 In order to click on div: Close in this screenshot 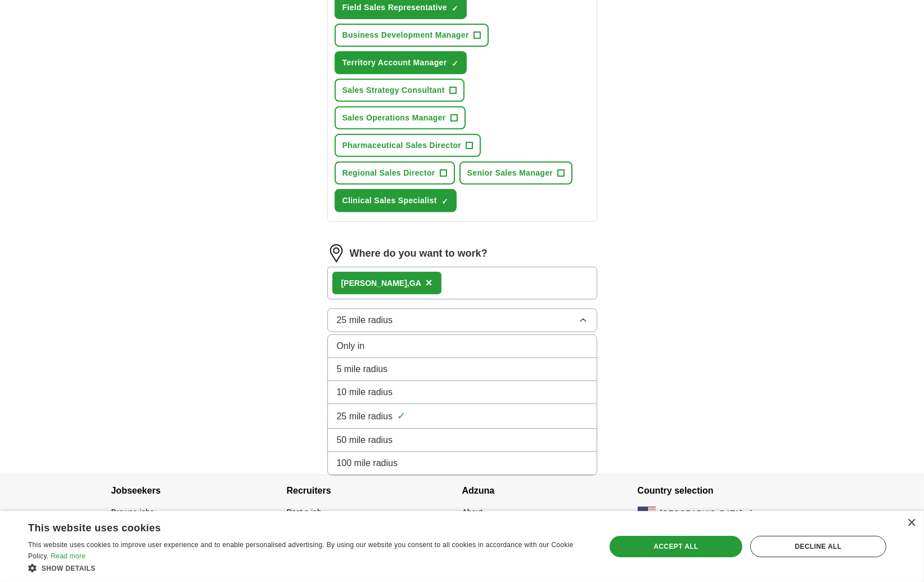, I will do `click(911, 523)`.